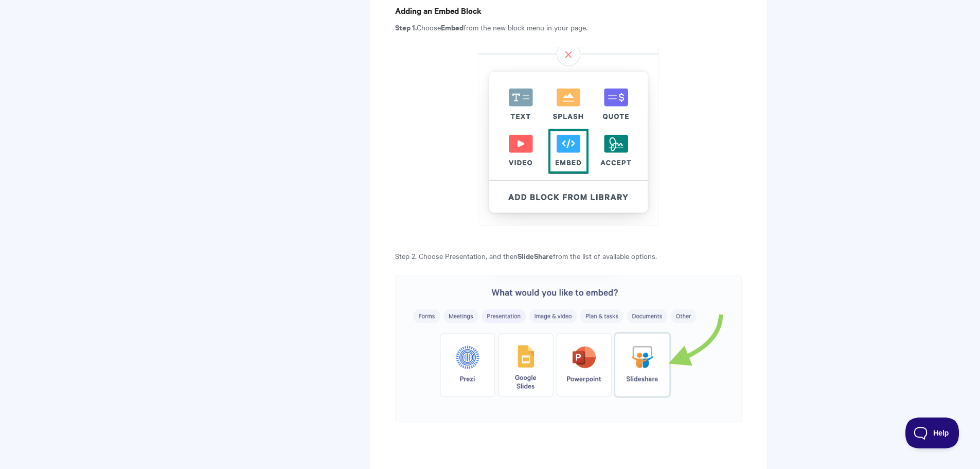 This screenshot has width=980, height=469. I want to click on img: file-lbYJDBbApQ.png, so click(568, 349).